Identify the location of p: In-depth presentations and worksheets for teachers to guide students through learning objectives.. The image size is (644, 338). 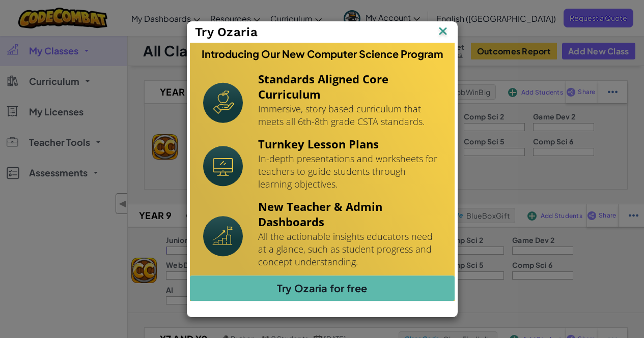
(350, 171).